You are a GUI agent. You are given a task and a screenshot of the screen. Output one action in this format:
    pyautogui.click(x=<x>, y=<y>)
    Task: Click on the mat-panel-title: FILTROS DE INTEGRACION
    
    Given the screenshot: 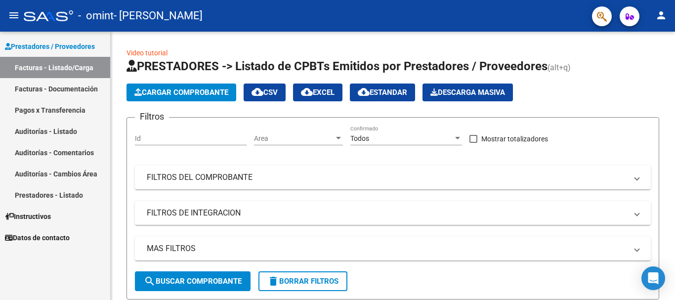 What is the action you would take?
    pyautogui.click(x=387, y=213)
    